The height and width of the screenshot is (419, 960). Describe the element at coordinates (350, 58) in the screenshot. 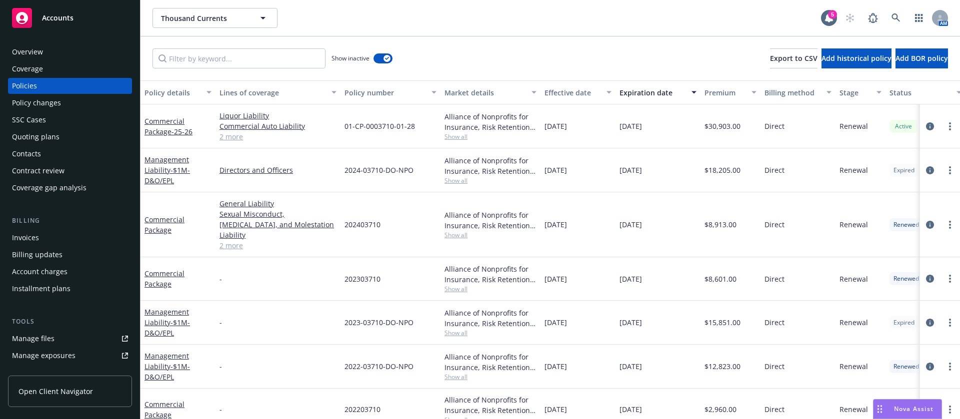

I see `span: Show inactive` at that location.